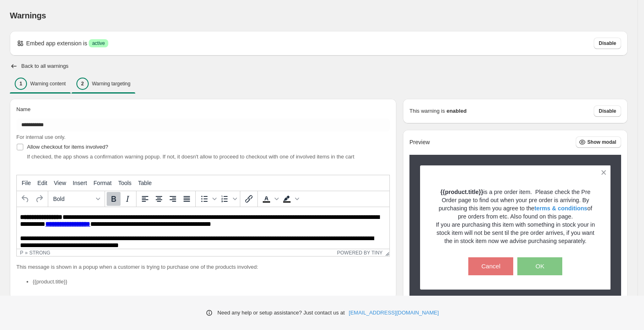 Image resolution: width=644 pixels, height=330 pixels. I want to click on button: Insert/edit link, so click(249, 199).